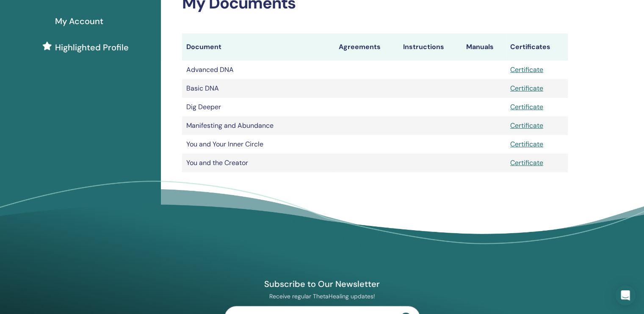  What do you see at coordinates (625, 295) in the screenshot?
I see `div: Open Intercom Messenger` at bounding box center [625, 295].